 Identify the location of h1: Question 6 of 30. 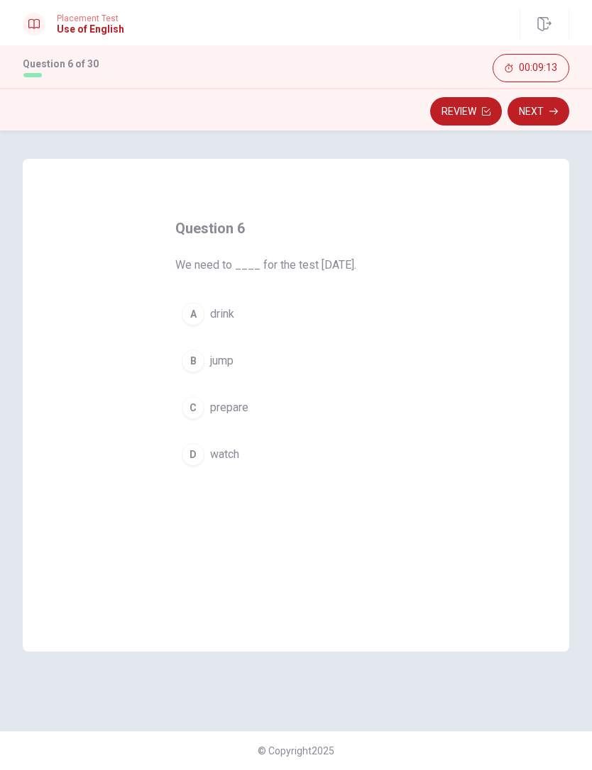
(68, 64).